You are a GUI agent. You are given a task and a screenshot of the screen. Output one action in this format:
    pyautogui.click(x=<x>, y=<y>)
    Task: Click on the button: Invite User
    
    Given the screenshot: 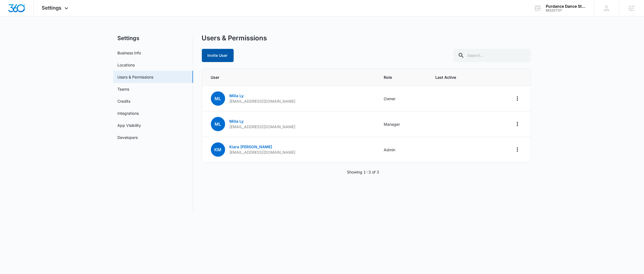 What is the action you would take?
    pyautogui.click(x=218, y=56)
    